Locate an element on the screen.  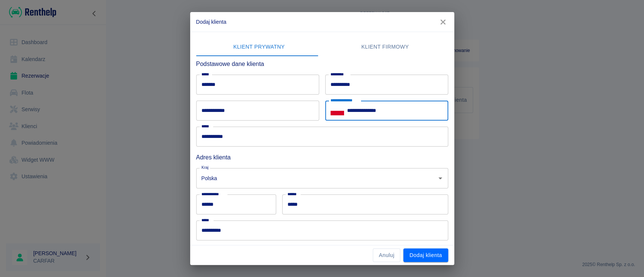
h6: Adres klienta is located at coordinates (322, 157).